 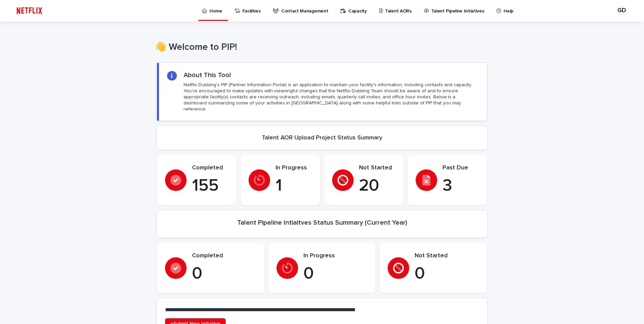 What do you see at coordinates (461, 186) in the screenshot?
I see `p: 3` at bounding box center [461, 186].